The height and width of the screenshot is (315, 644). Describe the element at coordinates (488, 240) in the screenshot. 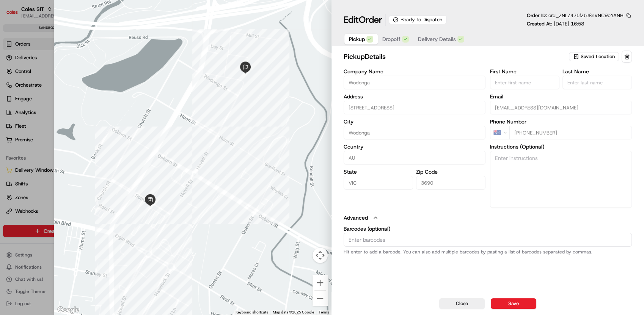

I see `input: Enter barcodes` at that location.